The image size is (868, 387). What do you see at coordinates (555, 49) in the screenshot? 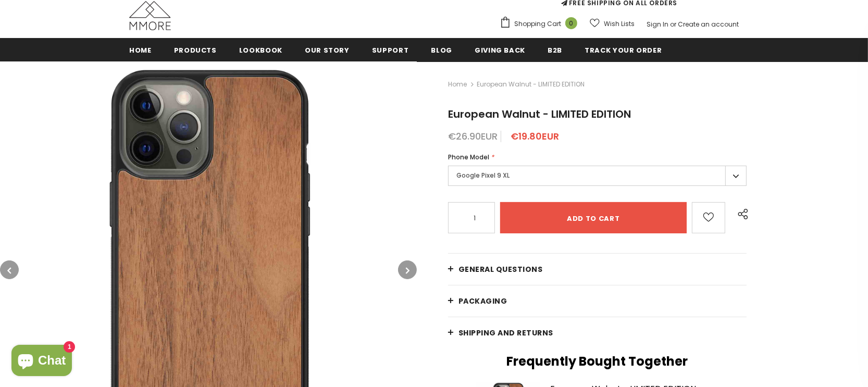
I see `a: B2B` at bounding box center [555, 49].